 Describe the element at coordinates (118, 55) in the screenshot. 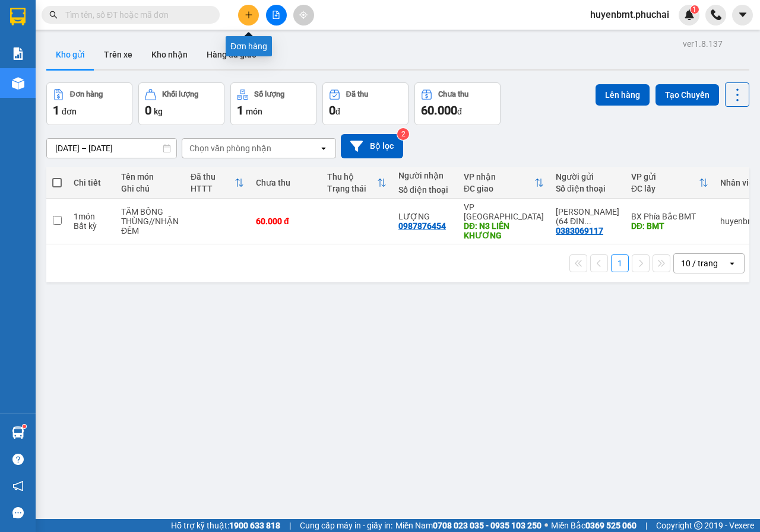

I see `button: Trên xe` at that location.